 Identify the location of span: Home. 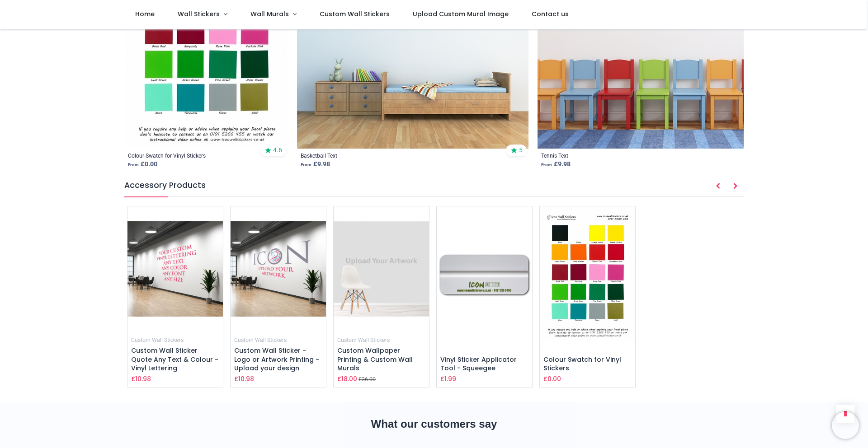
(145, 14).